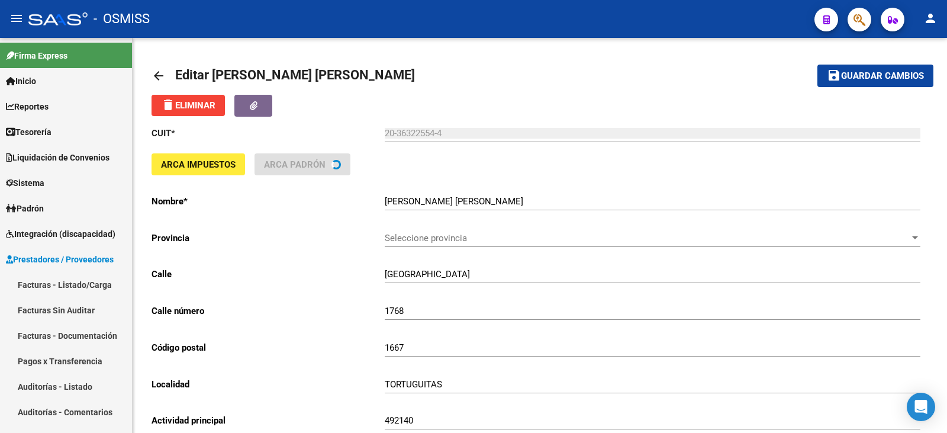 Image resolution: width=947 pixels, height=433 pixels. Describe the element at coordinates (27, 107) in the screenshot. I see `span: Reportes` at that location.